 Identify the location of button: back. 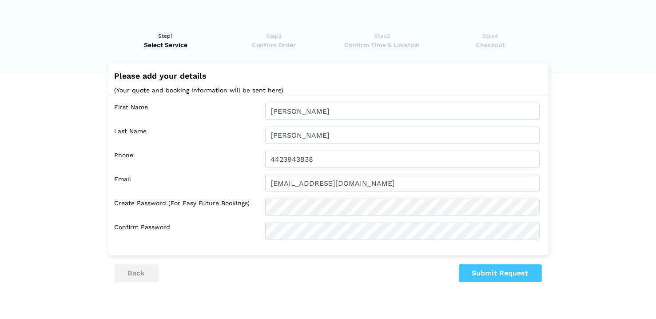
(136, 273).